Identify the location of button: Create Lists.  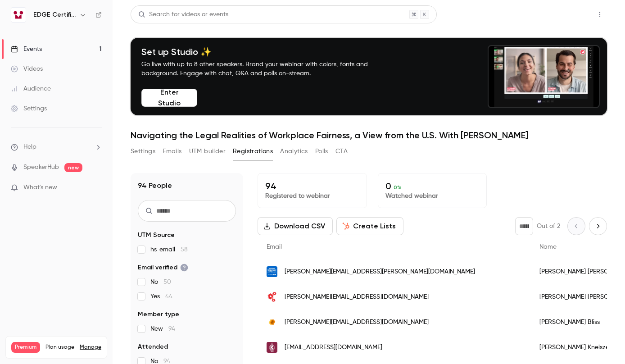
(370, 226).